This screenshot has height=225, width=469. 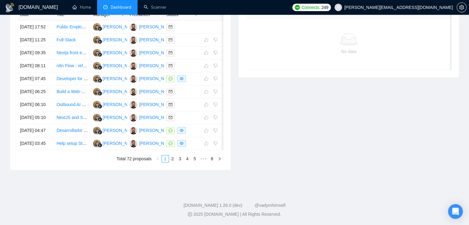 What do you see at coordinates (10, 8) in the screenshot?
I see `img: logo` at bounding box center [10, 8].